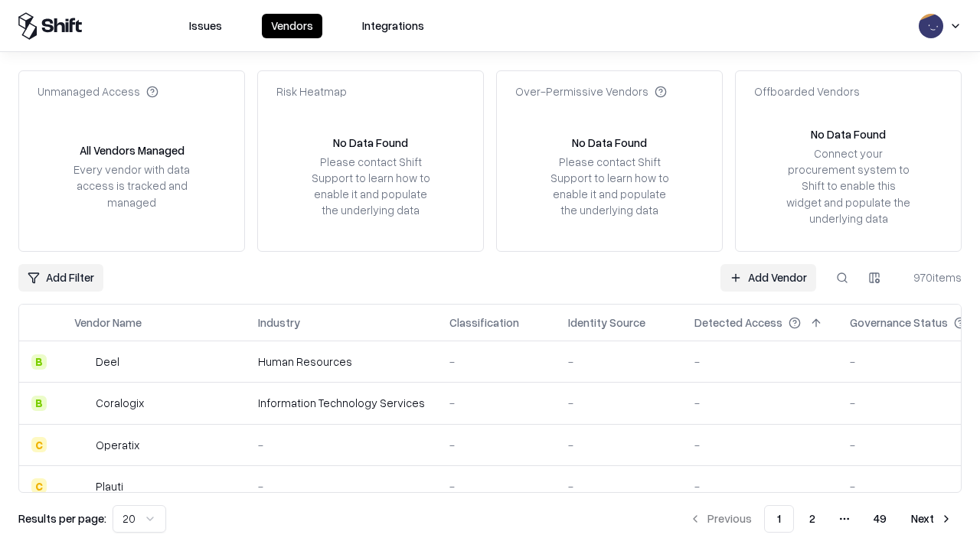  Describe the element at coordinates (931, 277) in the screenshot. I see `div: 970 items` at that location.